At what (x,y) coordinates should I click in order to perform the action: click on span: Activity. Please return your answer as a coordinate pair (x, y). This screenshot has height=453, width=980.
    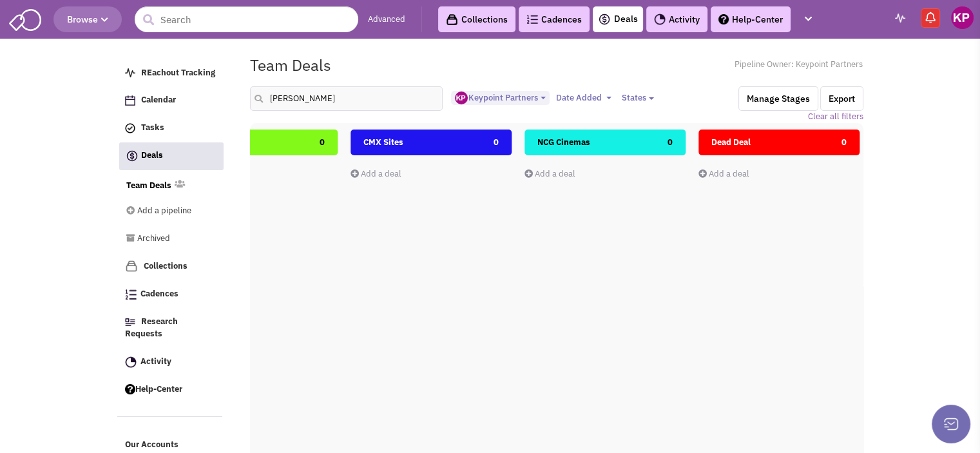
    Looking at the image, I should click on (156, 360).